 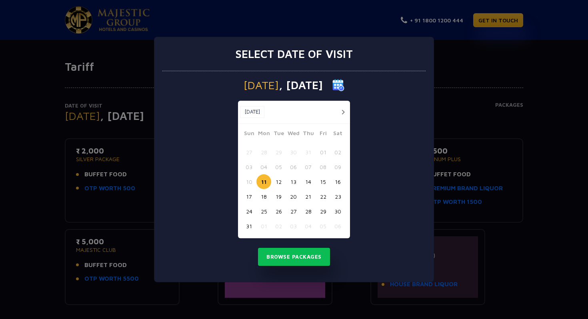 I want to click on button: 20, so click(x=293, y=196).